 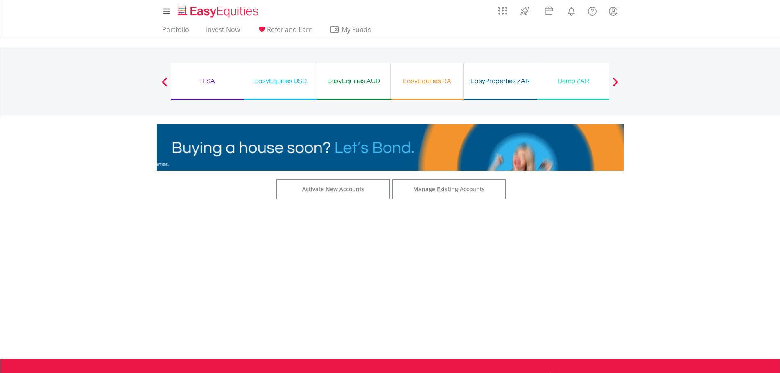 I want to click on img: EasyMortage Promotion Banner, so click(x=390, y=147).